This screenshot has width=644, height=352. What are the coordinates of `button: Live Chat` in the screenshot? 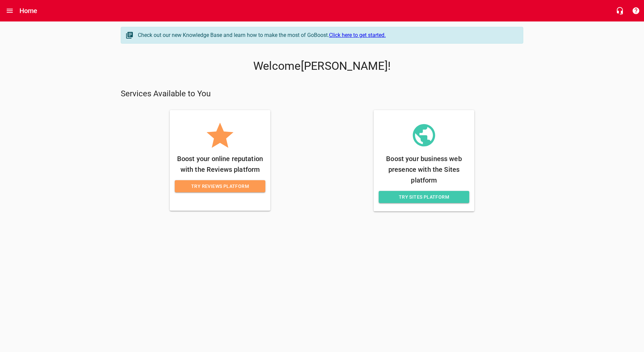 It's located at (620, 11).